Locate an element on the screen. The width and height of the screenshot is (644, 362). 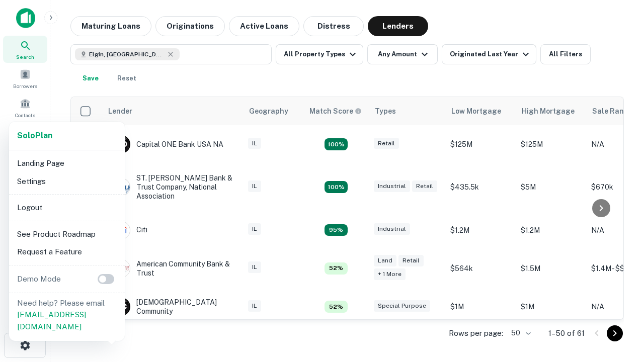
li: Request a Feature is located at coordinates (67, 252).